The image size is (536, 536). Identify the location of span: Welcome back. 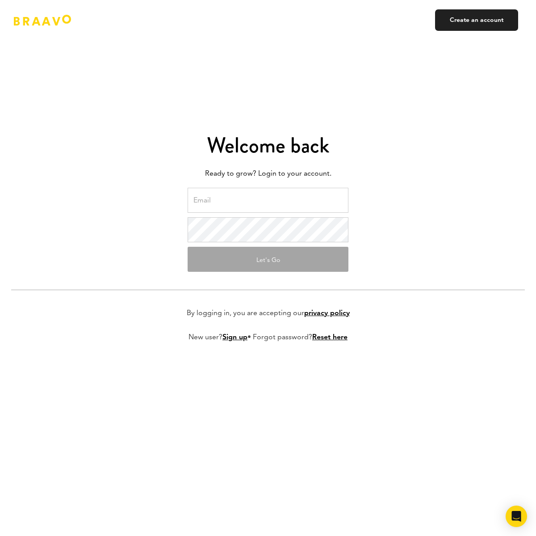
(268, 145).